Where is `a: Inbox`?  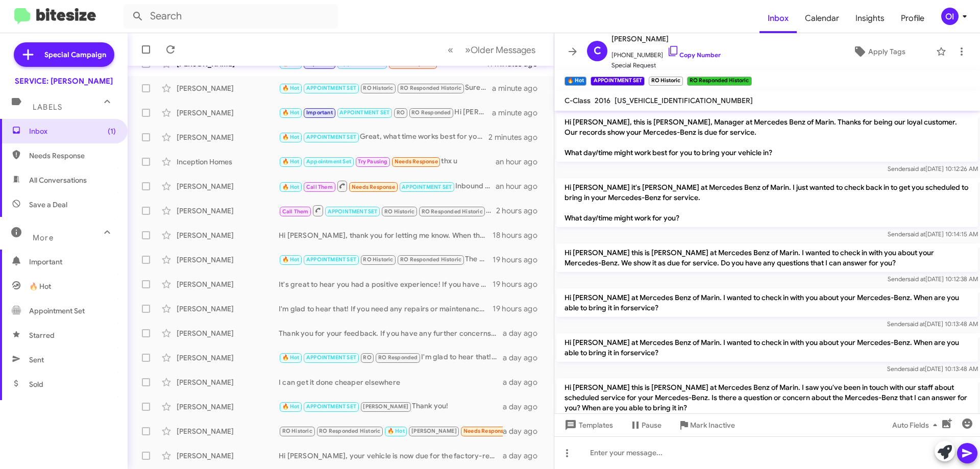 a: Inbox is located at coordinates (778, 18).